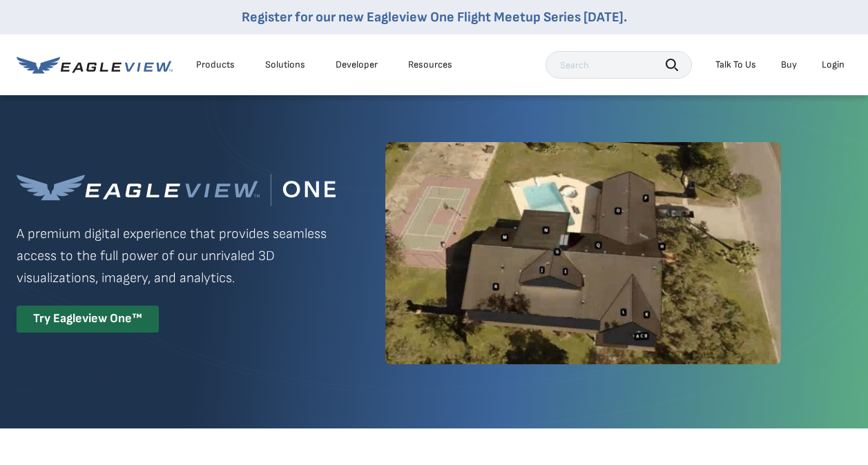  Describe the element at coordinates (215, 65) in the screenshot. I see `div: Products` at that location.